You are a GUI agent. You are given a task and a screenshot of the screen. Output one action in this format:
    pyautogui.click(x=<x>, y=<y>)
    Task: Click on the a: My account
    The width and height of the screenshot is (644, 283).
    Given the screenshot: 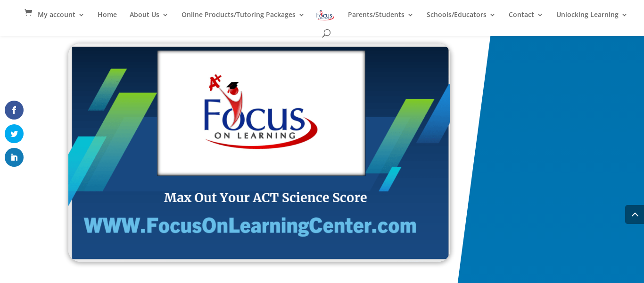 What is the action you would take?
    pyautogui.click(x=62, y=19)
    